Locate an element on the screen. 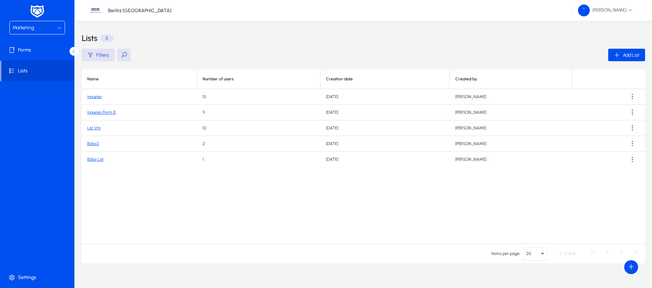 The height and width of the screenshot is (288, 652). div: 1 - 5 of 5 is located at coordinates (567, 253).